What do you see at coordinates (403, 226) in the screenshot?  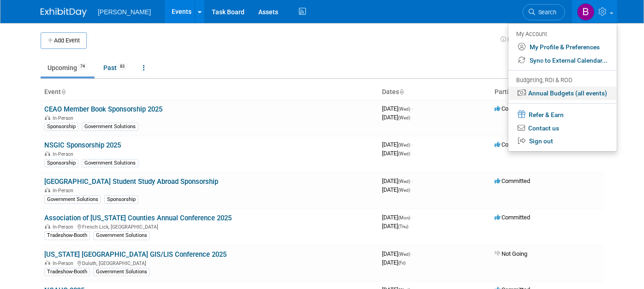 I see `span: (Thu)` at bounding box center [403, 226].